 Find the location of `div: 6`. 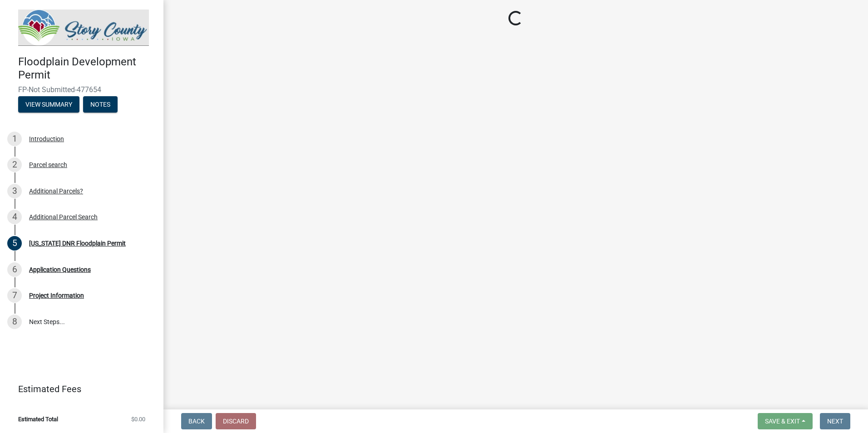

div: 6 is located at coordinates (14, 269).